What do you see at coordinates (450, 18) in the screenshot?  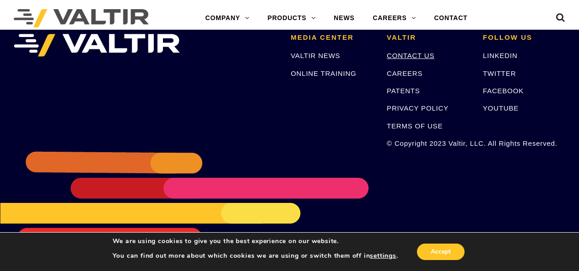 I see `a: CONTACT` at bounding box center [450, 18].